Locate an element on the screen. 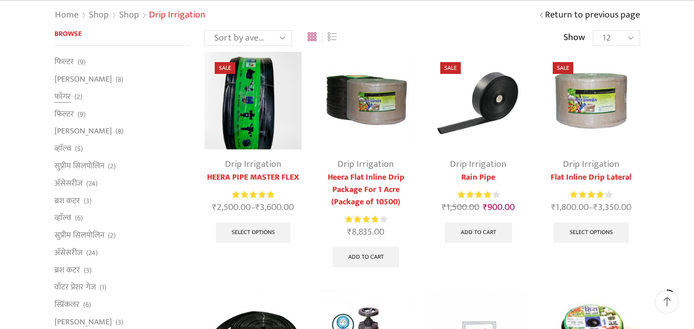 Image resolution: width=694 pixels, height=329 pixels. a: Select options for “HEERA PIPE MASTER FLEX” is located at coordinates (253, 233).